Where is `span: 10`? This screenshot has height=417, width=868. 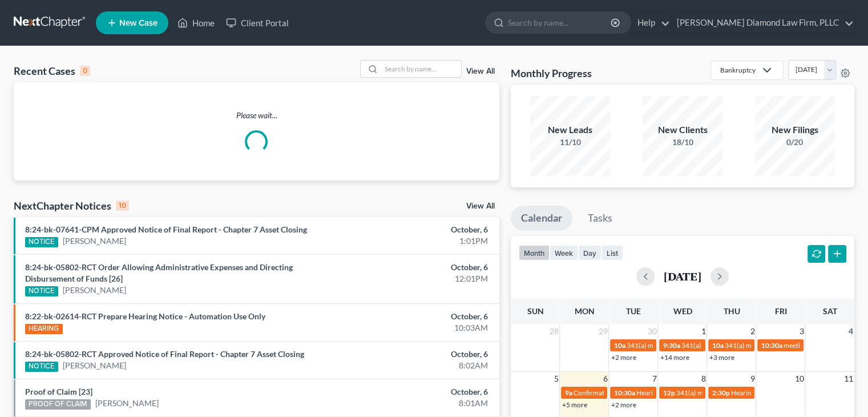
span: 10 is located at coordinates (799, 379).